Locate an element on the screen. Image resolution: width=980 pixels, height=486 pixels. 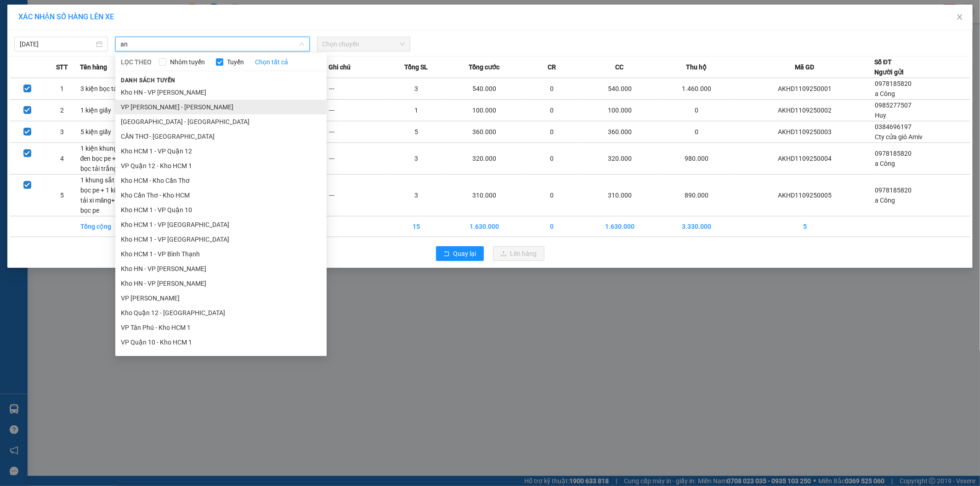
span: rollback is located at coordinates (446, 254).